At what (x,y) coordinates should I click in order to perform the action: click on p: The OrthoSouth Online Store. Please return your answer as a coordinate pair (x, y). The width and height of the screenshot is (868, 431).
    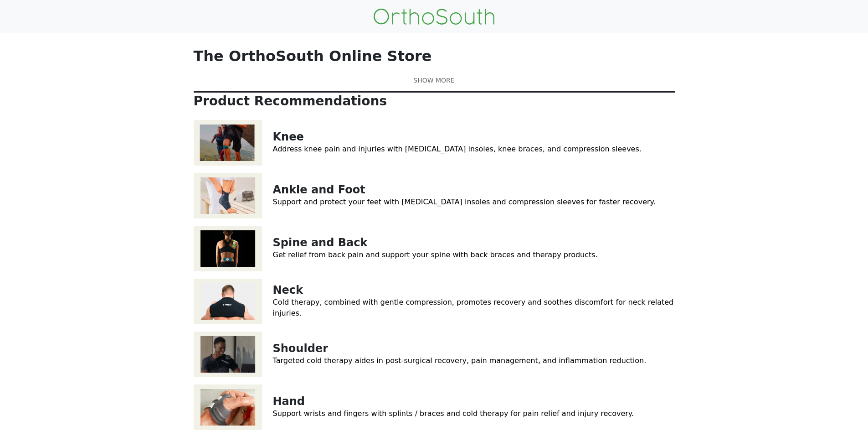
    Looking at the image, I should click on (434, 56).